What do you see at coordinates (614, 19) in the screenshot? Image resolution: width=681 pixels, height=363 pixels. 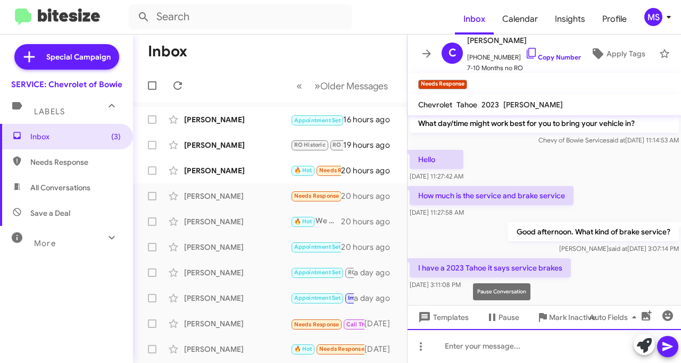 I see `span: Profile` at bounding box center [614, 19].